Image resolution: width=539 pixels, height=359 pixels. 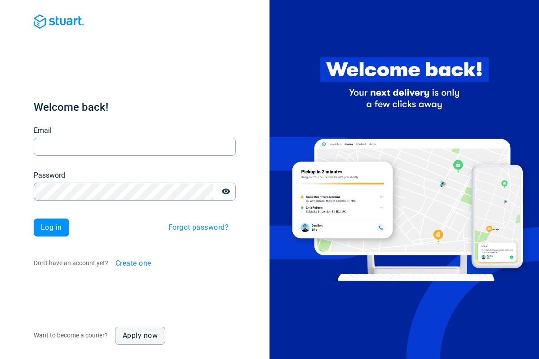 What do you see at coordinates (140, 336) in the screenshot?
I see `a: Apply now` at bounding box center [140, 336].